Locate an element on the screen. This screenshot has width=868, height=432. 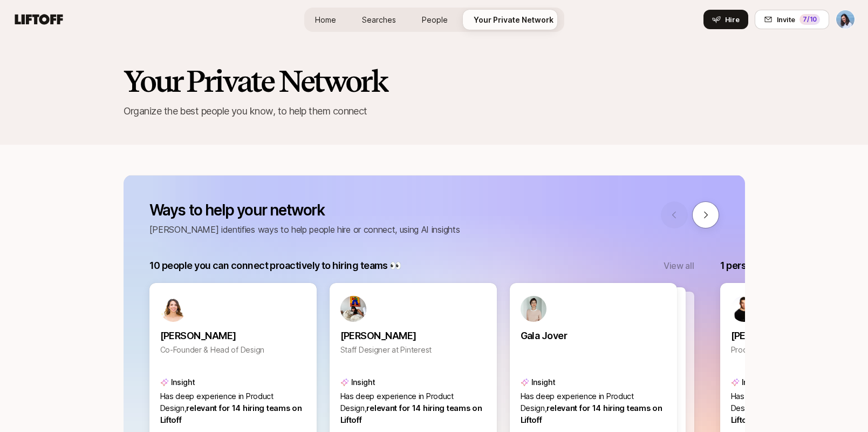
span: Invite is located at coordinates (786, 19).